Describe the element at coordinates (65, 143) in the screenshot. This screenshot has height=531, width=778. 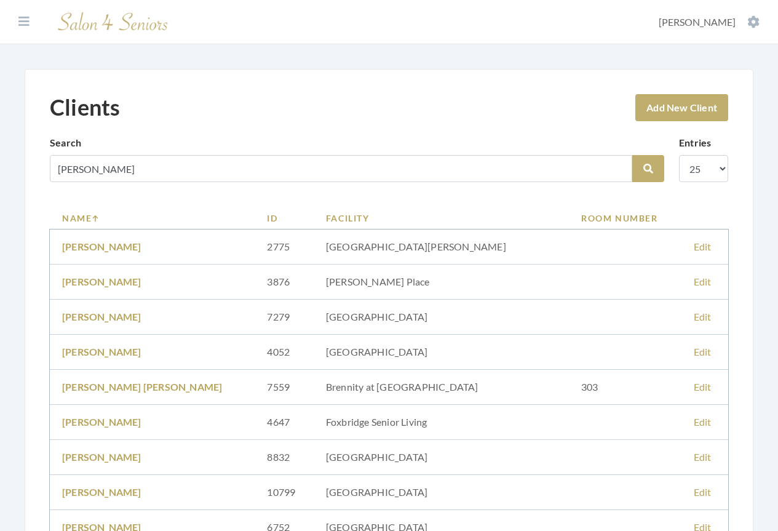
I see `label: Search` at that location.